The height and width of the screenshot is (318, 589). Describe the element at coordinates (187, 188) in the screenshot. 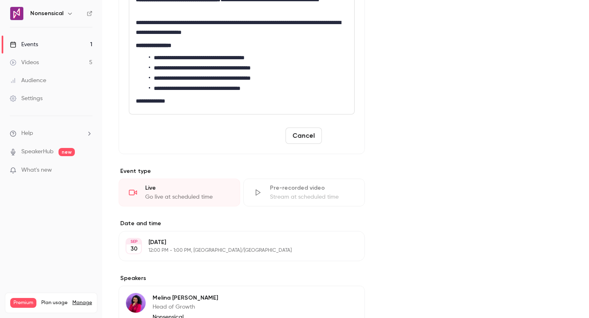

I see `div: Live` at that location.